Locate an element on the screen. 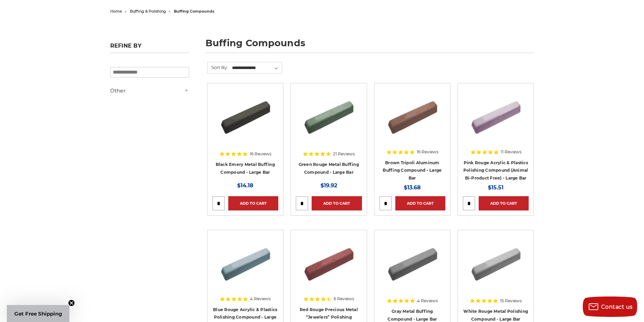  img: Black Stainless Steel Buffing Compound is located at coordinates (245, 115).